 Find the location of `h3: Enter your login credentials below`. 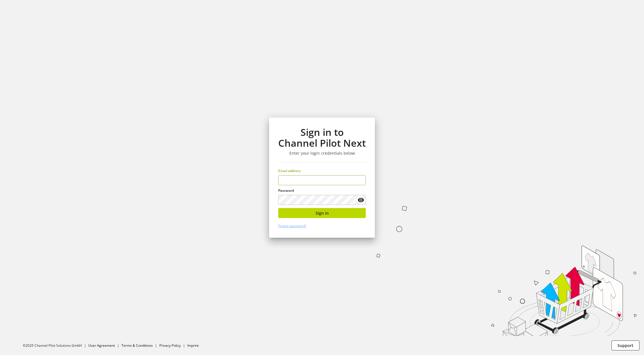

h3: Enter your login credentials below is located at coordinates (322, 153).